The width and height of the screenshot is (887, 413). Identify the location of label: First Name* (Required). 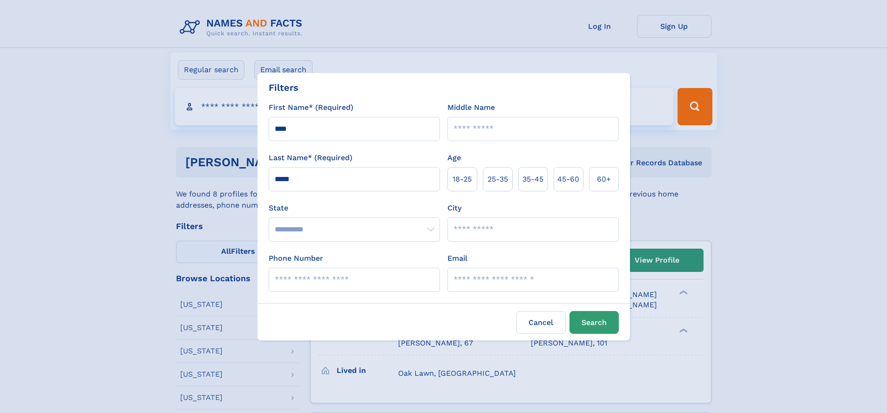
(311, 108).